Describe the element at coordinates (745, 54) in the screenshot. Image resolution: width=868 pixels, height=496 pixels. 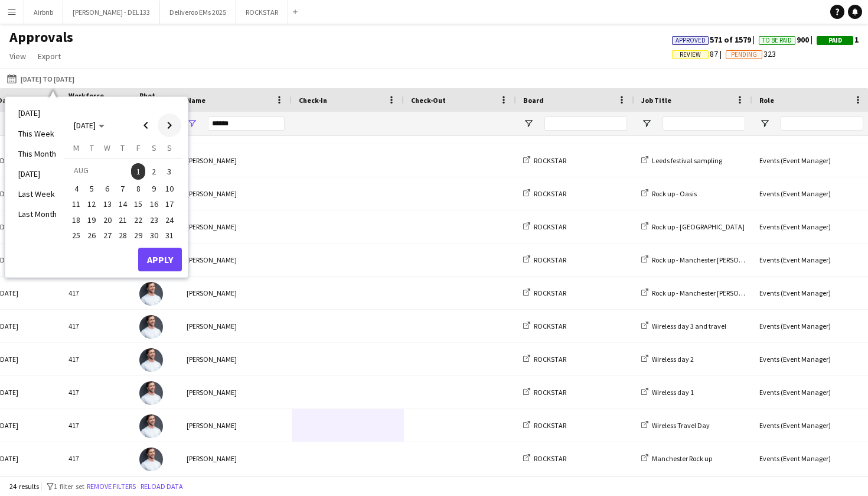
I see `span: Pending` at that location.